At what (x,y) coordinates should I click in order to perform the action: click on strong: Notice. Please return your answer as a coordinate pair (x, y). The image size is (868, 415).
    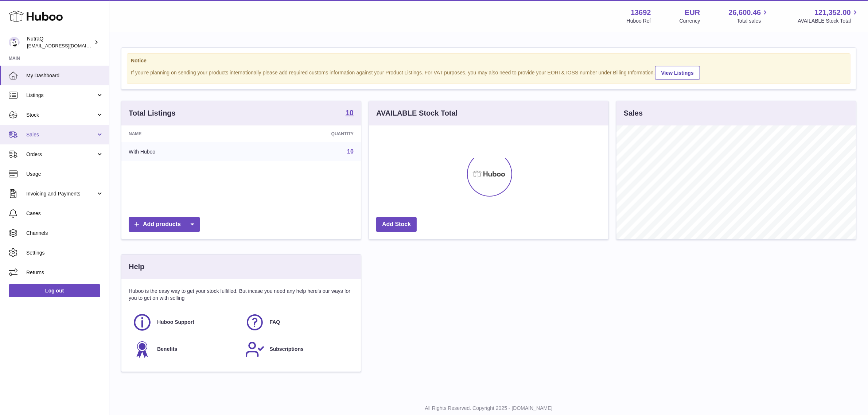
    Looking at the image, I should click on (488, 61).